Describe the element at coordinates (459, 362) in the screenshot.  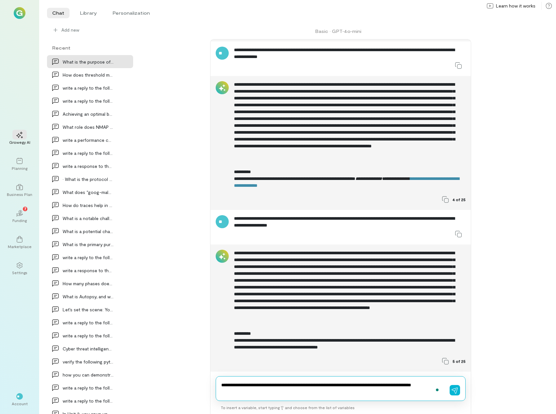
I see `span: 5 of 25` at that location.